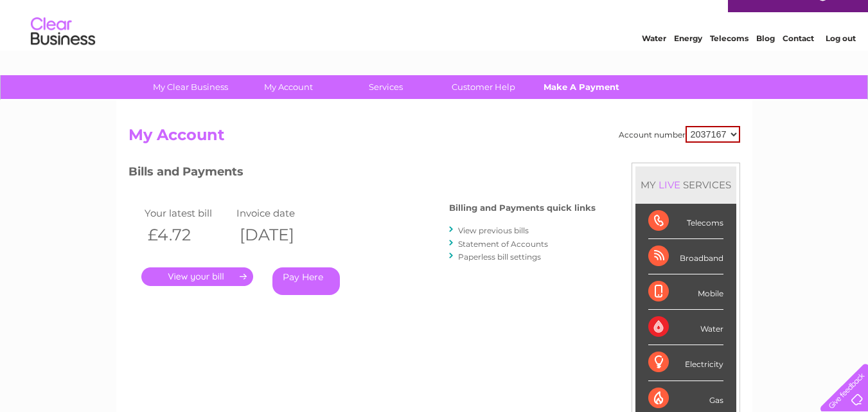 Image resolution: width=868 pixels, height=412 pixels. What do you see at coordinates (765, 59) in the screenshot?
I see `a: Blog` at bounding box center [765, 59].